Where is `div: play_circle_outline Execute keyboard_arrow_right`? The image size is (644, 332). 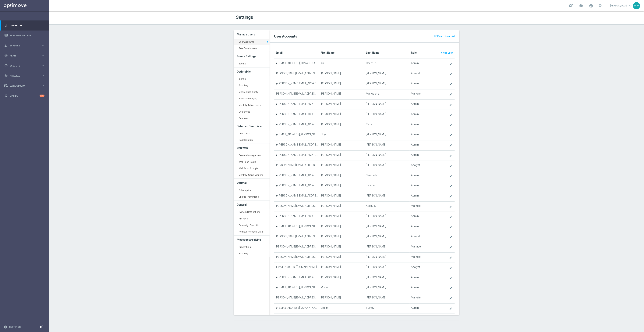
div: play_circle_outline Execute keyboard_arrow_right is located at coordinates (24, 66).